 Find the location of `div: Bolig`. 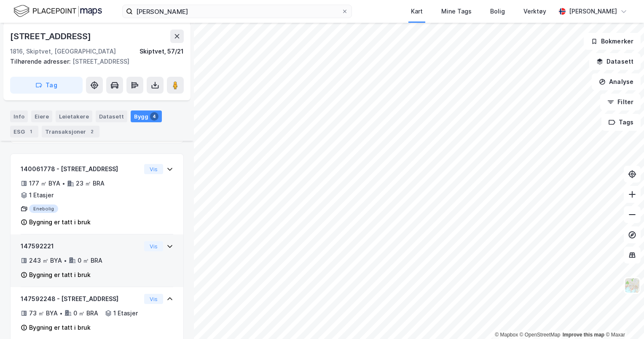

div: Bolig is located at coordinates (497, 11).